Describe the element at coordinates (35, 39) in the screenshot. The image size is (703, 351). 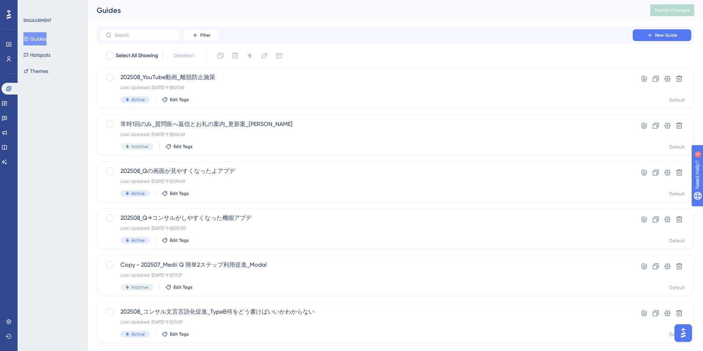
I see `button: Guides` at that location.